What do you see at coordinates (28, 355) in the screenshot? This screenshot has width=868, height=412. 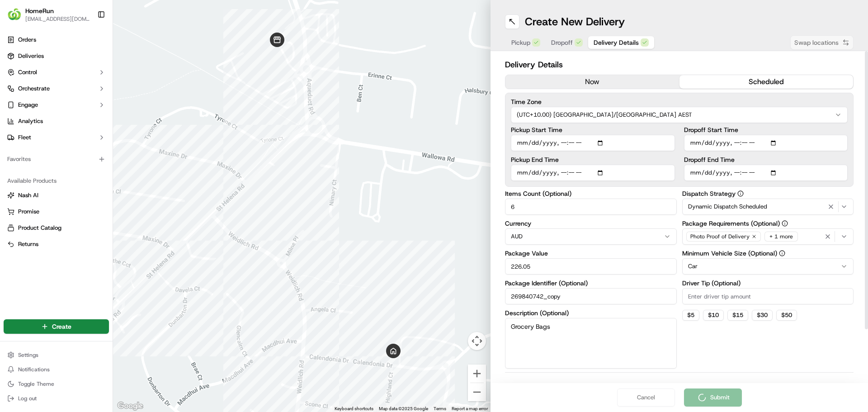 I see `span: Settings` at bounding box center [28, 355].